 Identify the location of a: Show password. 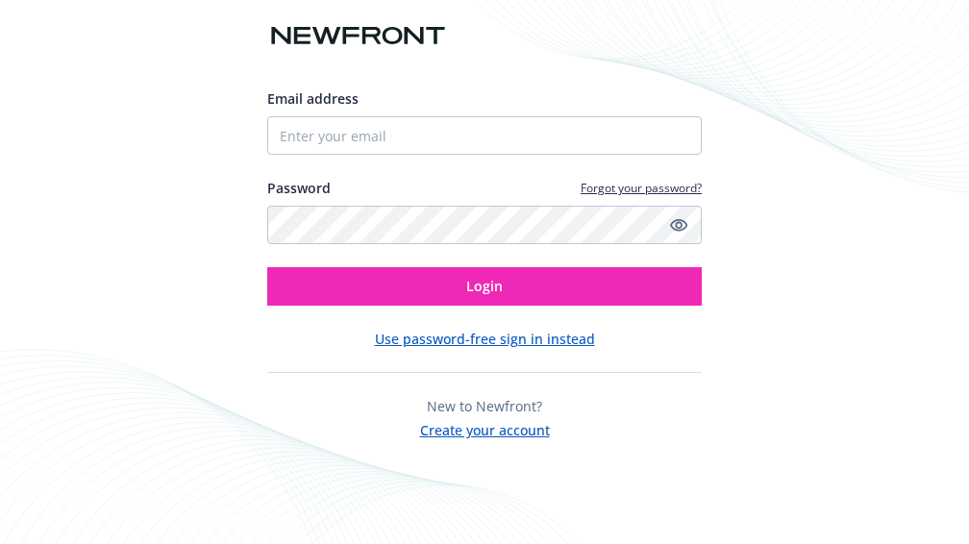
(679, 225).